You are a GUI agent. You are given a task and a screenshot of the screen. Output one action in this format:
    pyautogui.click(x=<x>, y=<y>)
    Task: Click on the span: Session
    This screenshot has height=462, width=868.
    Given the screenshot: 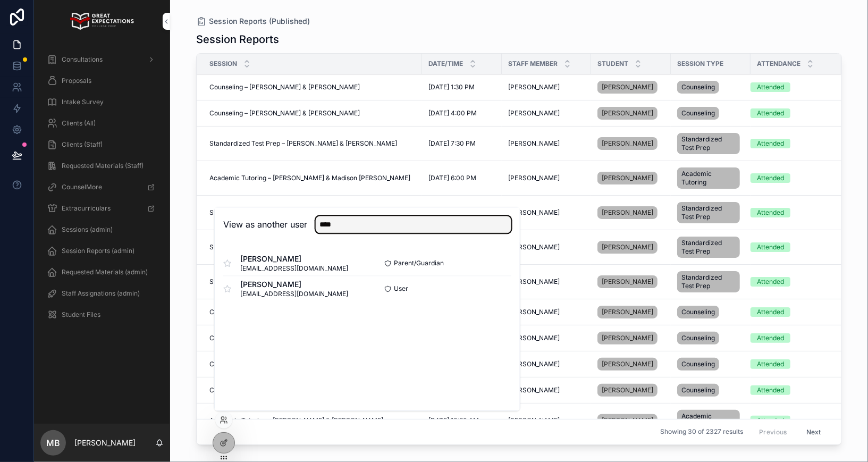 What is the action you would take?
    pyautogui.click(x=223, y=64)
    